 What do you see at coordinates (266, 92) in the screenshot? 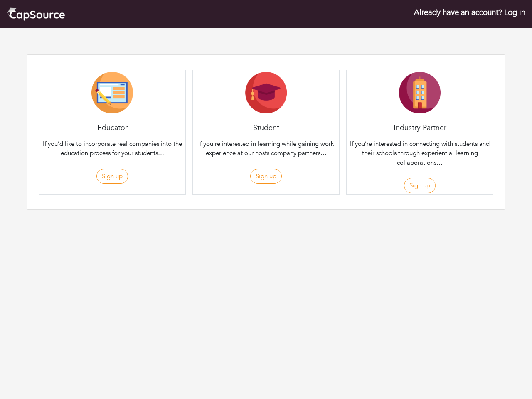
I see `img: Student-Icon-6b6867cbad302adf8029cb3ecf392088beec6a544309a027beb5b4b4576828a8.png` at bounding box center [266, 92].